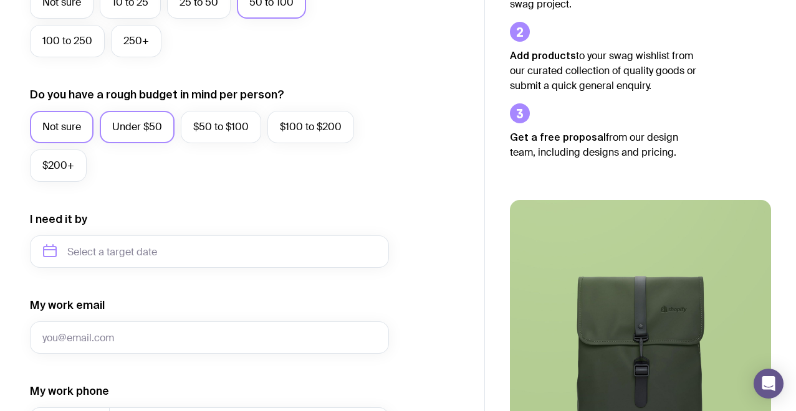 This screenshot has height=411, width=796. What do you see at coordinates (67, 305) in the screenshot?
I see `label: My work email` at bounding box center [67, 305].